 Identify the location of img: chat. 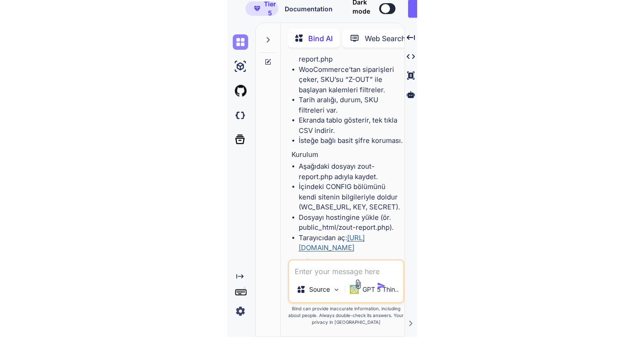
(241, 42).